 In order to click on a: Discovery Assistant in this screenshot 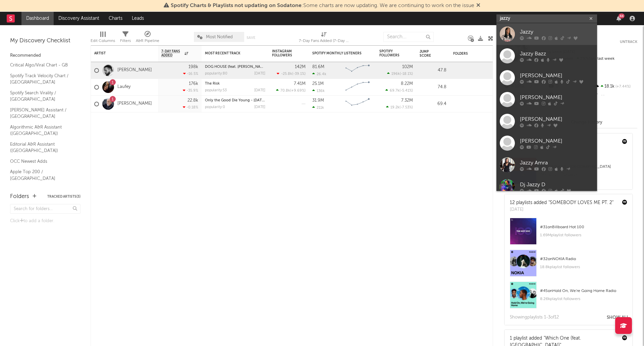, I will do `click(79, 18)`.